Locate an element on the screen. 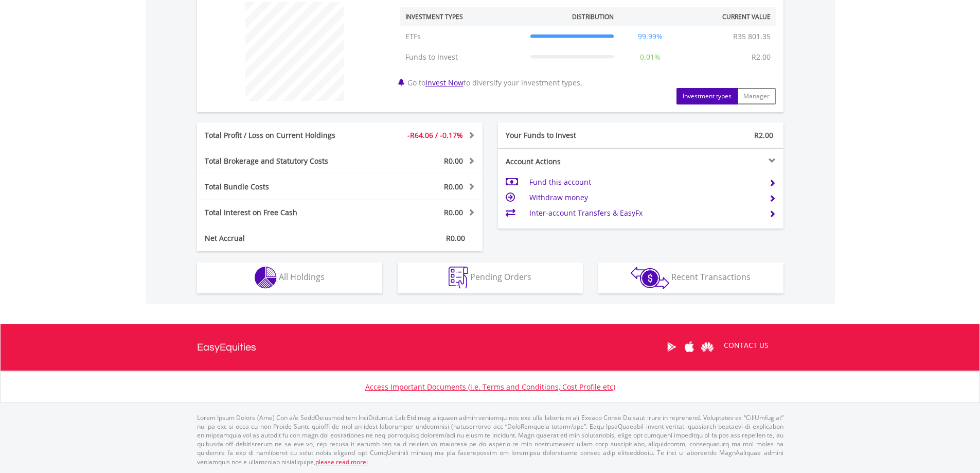 This screenshot has height=473, width=980. td: Inter-account Transfers & EasyFx is located at coordinates (645, 213).